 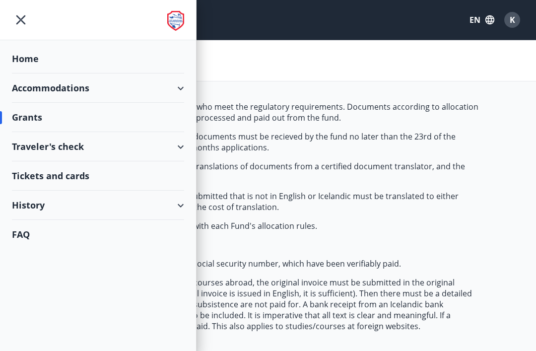 I want to click on div: Home, so click(x=98, y=59).